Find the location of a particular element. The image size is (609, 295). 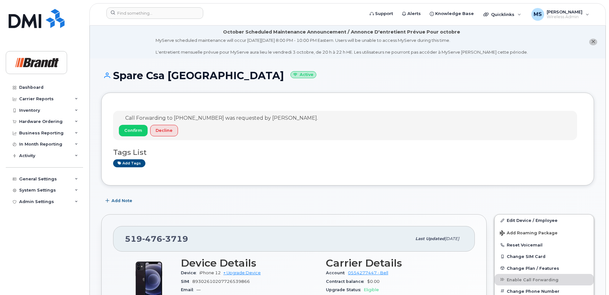

a: + Upgrade Device is located at coordinates (242, 273).